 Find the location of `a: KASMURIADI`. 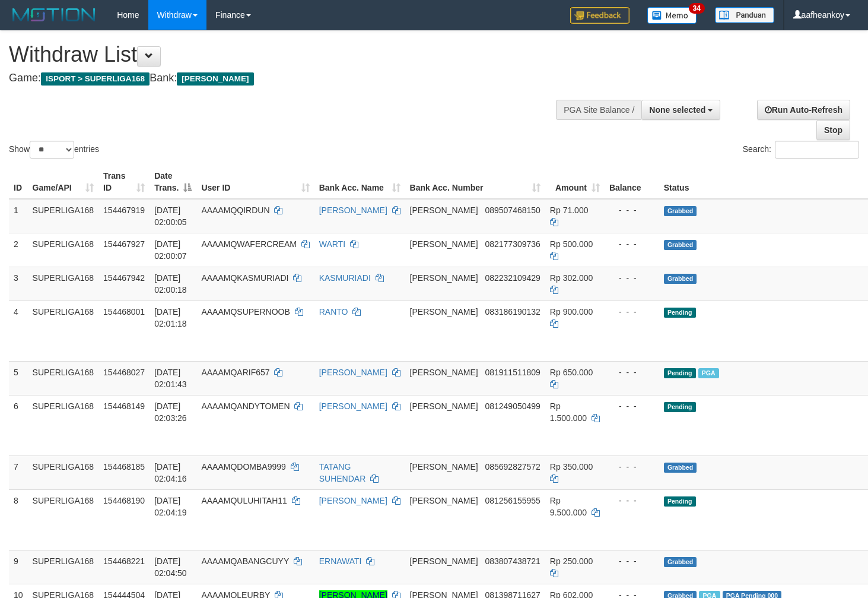

a: KASMURIADI is located at coordinates (345, 277).